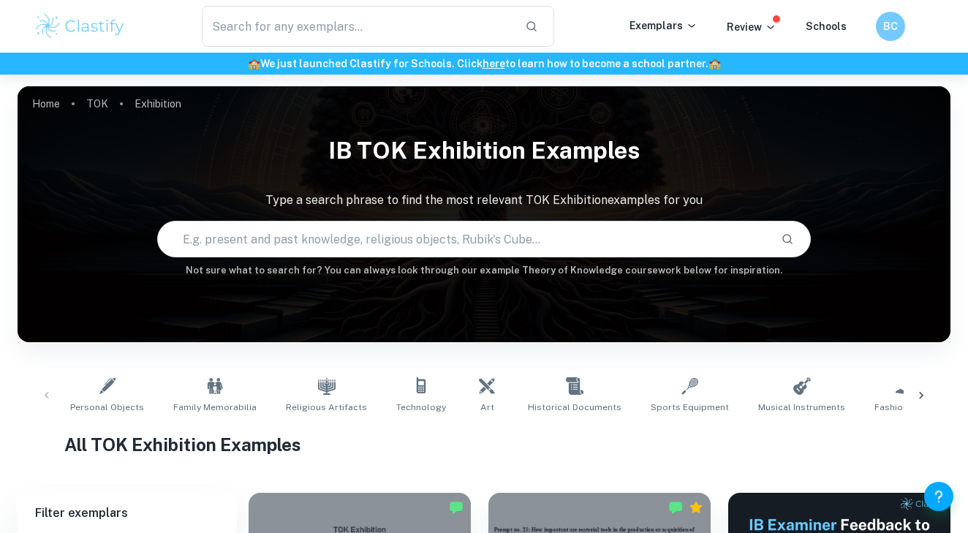  What do you see at coordinates (484, 445) in the screenshot?
I see `h1: All TOK Exhibition Examples` at bounding box center [484, 445].